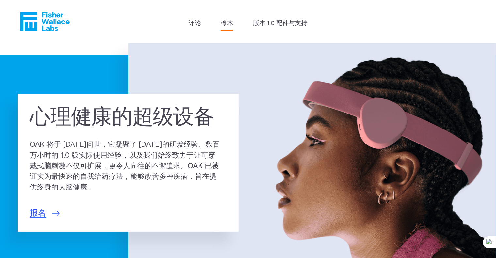 This screenshot has height=258, width=496. Describe the element at coordinates (280, 23) in the screenshot. I see `font: 版本 1.0 配件与支持` at that location.